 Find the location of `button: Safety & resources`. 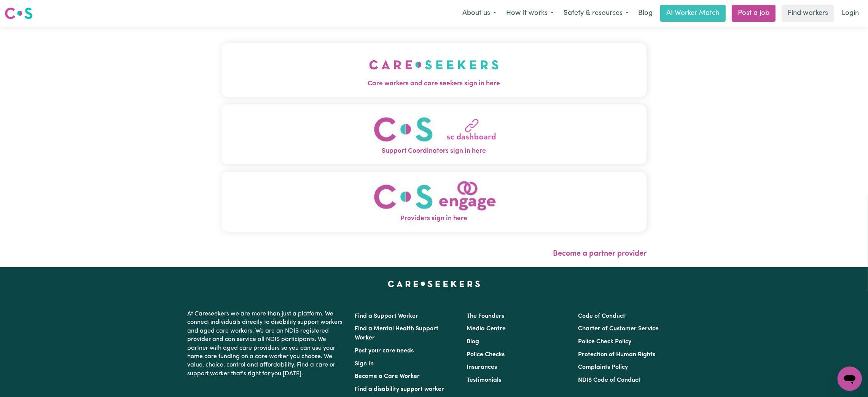

button: Safety & resources is located at coordinates (596, 13).